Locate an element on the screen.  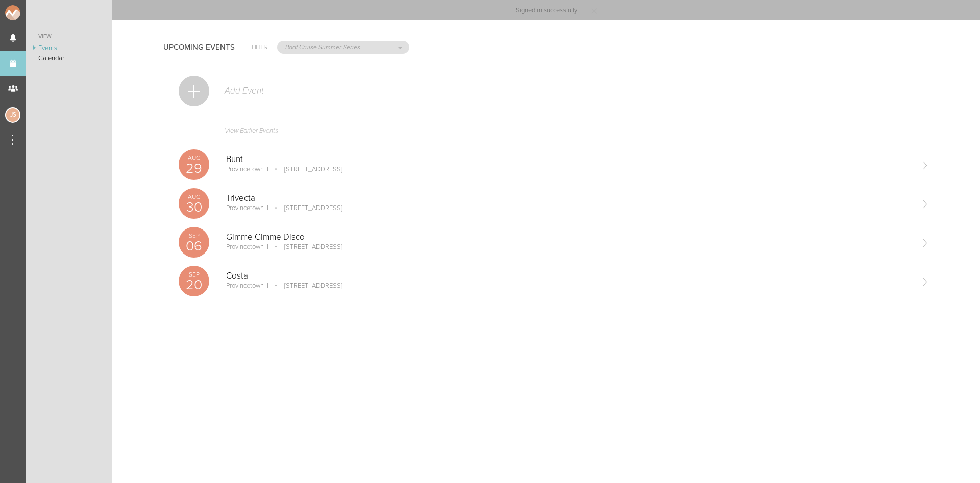
img: NOMAD is located at coordinates (33, 13).